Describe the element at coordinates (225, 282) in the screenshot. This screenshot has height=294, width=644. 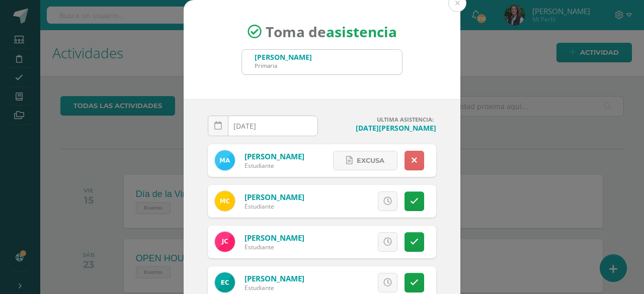
I see `img: 8b88092a702f54f18bb64d632d9b93d8.png` at that location.